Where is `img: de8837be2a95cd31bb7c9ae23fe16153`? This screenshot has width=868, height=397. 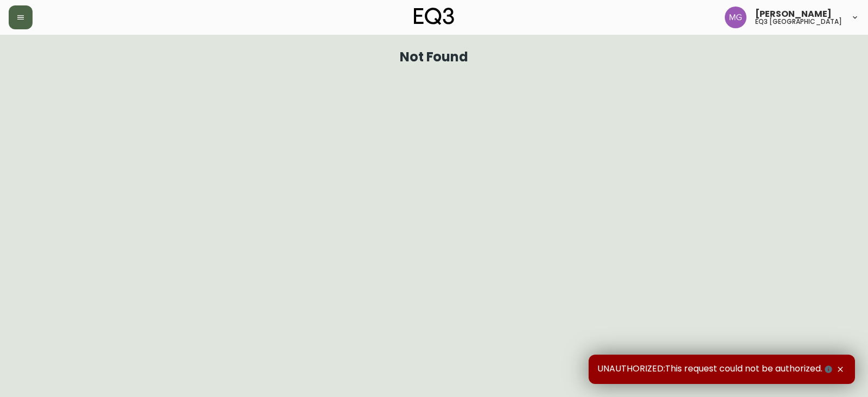
img: de8837be2a95cd31bb7c9ae23fe16153 is located at coordinates (736, 17).